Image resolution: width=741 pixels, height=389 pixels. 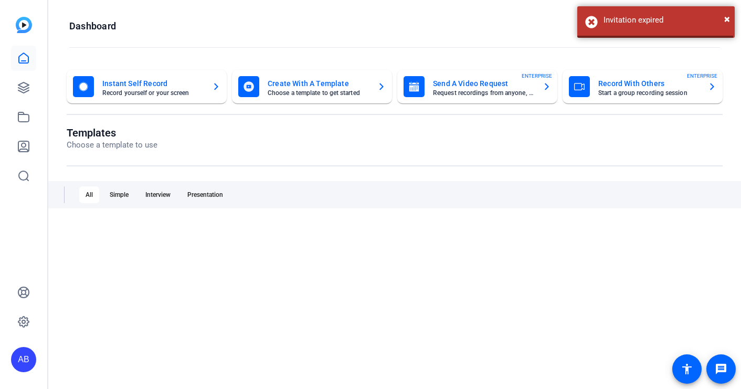 What do you see at coordinates (158, 195) in the screenshot?
I see `div: Interview` at bounding box center [158, 195].